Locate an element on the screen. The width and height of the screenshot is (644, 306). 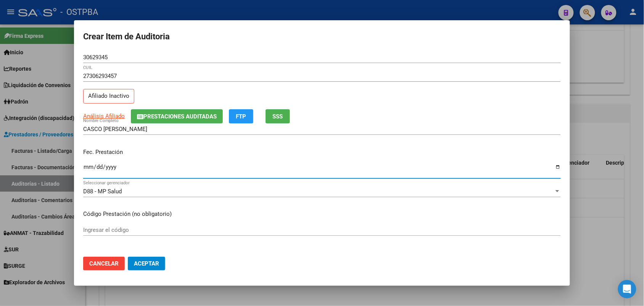
p: Código Prestación (no obligatorio) is located at coordinates (322, 214).